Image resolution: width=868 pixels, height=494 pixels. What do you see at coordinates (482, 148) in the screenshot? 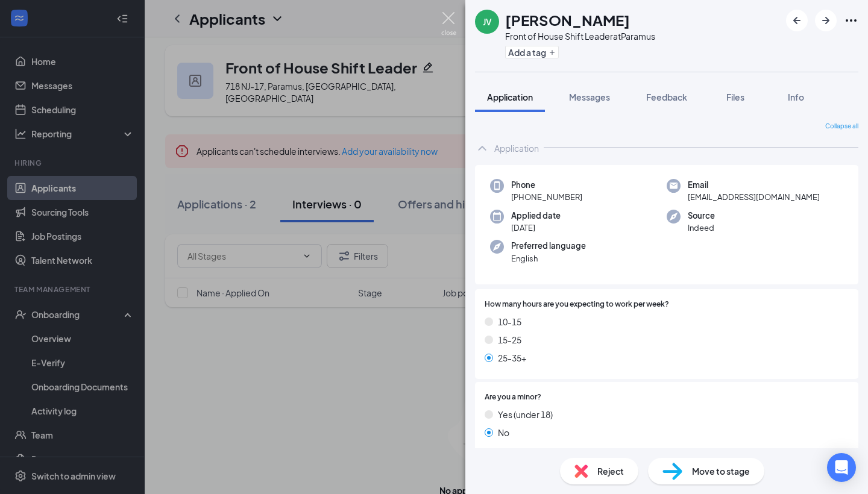
I see `svg: ChevronUp` at bounding box center [482, 148].